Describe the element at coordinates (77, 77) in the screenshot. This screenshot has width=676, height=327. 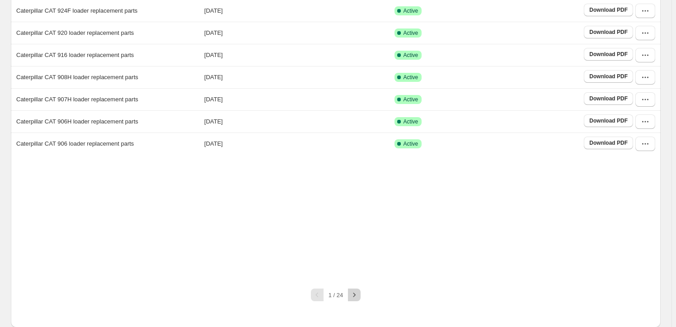
I see `p: Caterpillar CAT 908H loader replacement parts` at that location.